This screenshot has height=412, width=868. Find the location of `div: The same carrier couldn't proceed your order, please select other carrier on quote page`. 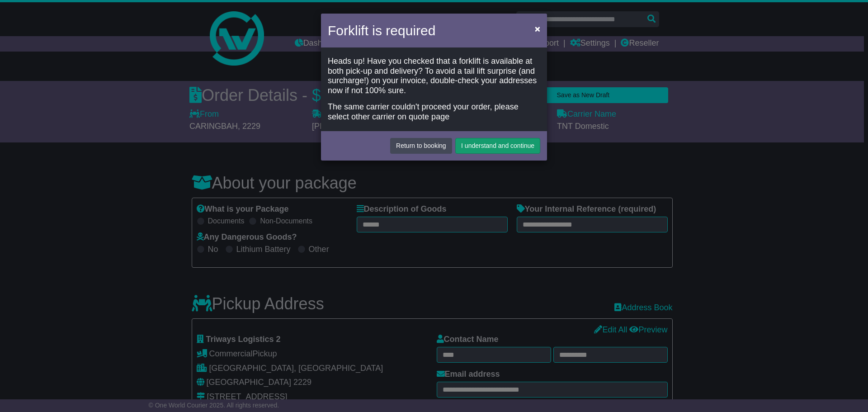

div: The same carrier couldn't proceed your order, please select other carrier on quote page is located at coordinates (434, 111).